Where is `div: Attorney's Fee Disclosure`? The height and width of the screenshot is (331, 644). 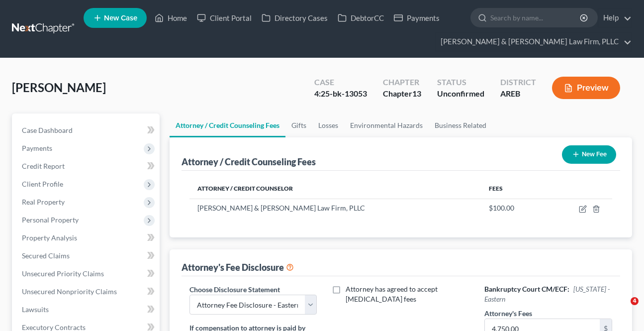
div: Attorney's Fee Disclosure is located at coordinates (238, 267).